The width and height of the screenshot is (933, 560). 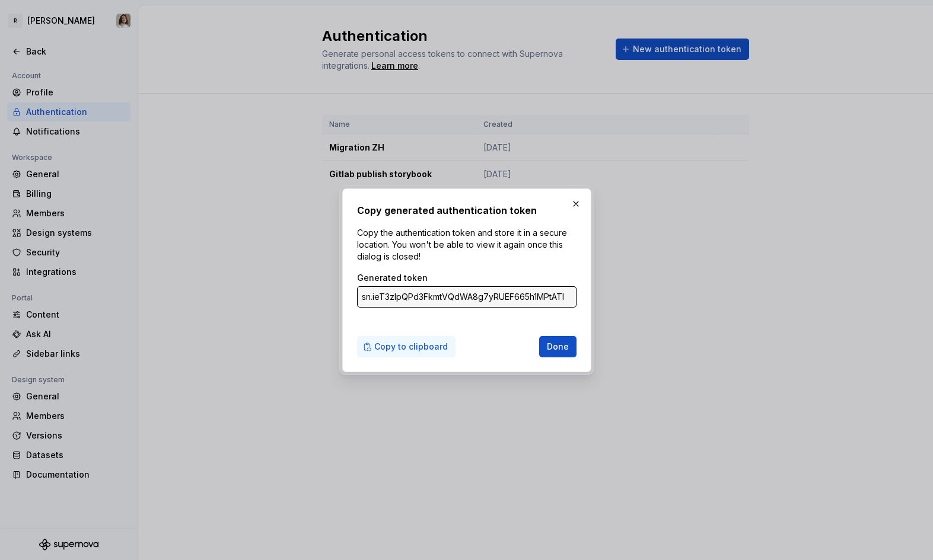 I want to click on span: Copy to clipboard, so click(x=411, y=347).